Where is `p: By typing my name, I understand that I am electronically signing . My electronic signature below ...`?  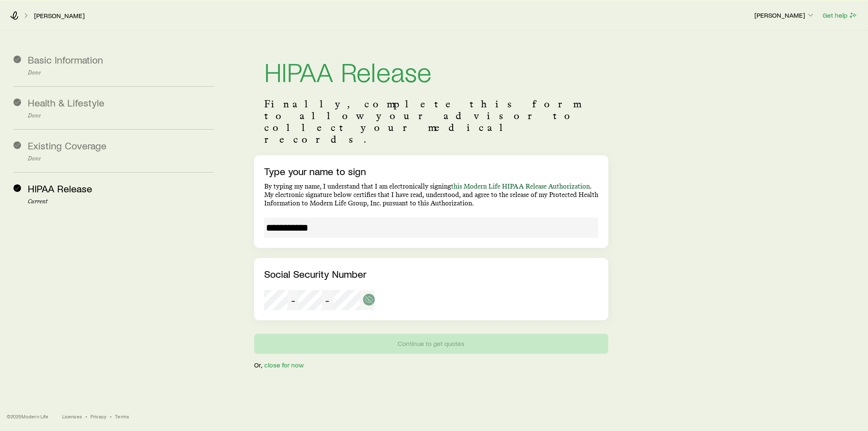 p: By typing my name, I understand that I am electronically signing . My electronic signature below ... is located at coordinates (431, 195).